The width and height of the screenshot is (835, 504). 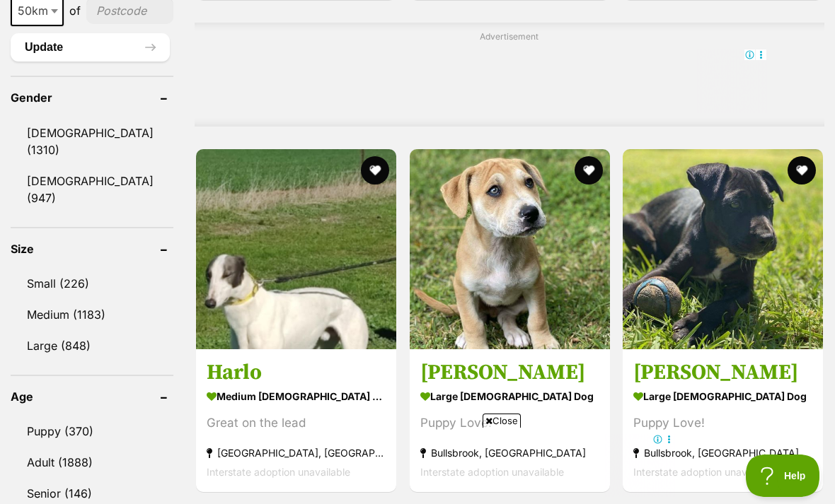 I want to click on span: Interstate adoption unavailable, so click(x=705, y=472).